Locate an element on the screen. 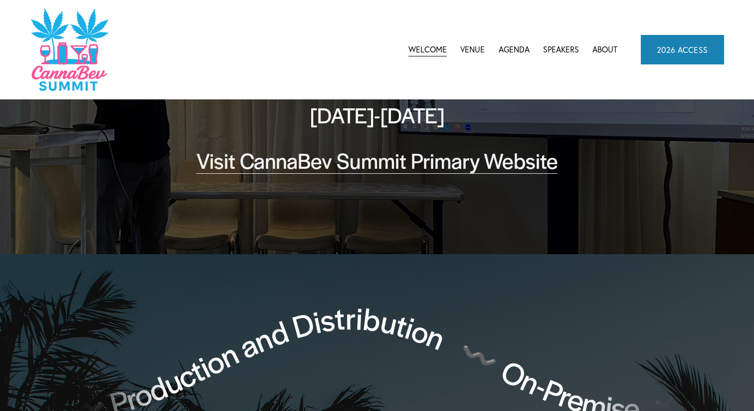  img: CannaDataCon is located at coordinates (69, 49).